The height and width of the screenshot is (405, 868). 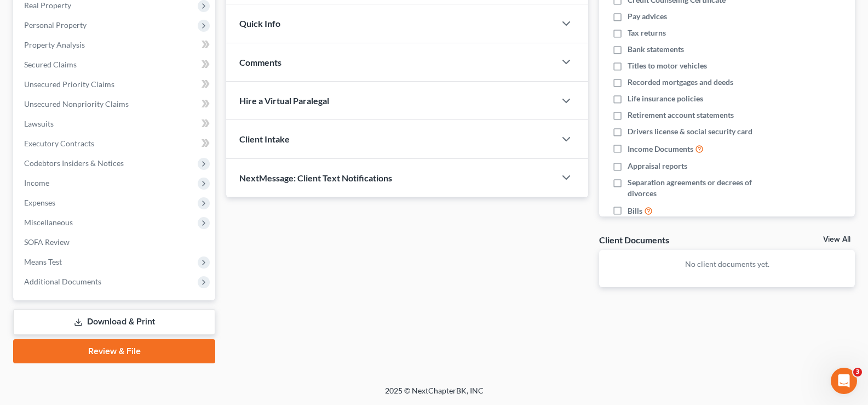 What do you see at coordinates (48, 222) in the screenshot?
I see `span: Miscellaneous` at bounding box center [48, 222].